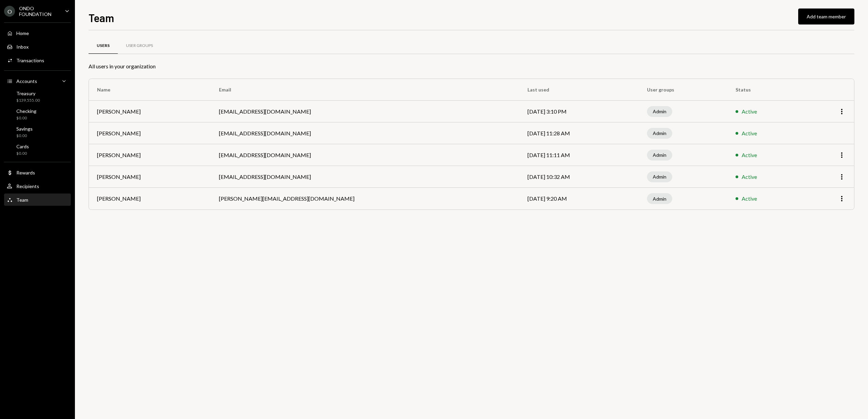 The height and width of the screenshot is (419, 868). What do you see at coordinates (139, 46) in the screenshot?
I see `div: User Groups` at bounding box center [139, 46].